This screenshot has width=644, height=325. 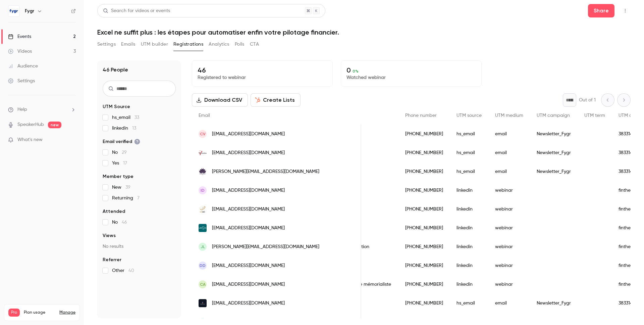 I want to click on span: Pro, so click(x=14, y=312).